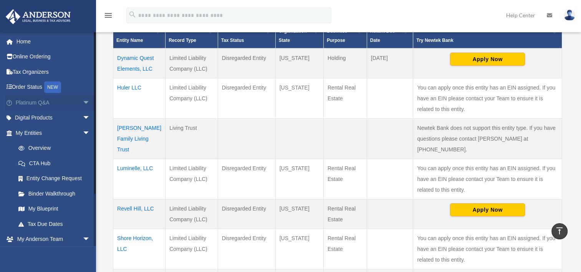 This screenshot has width=581, height=272. What do you see at coordinates (483, 40) in the screenshot?
I see `span: Try Newtek Bank` at bounding box center [483, 40].